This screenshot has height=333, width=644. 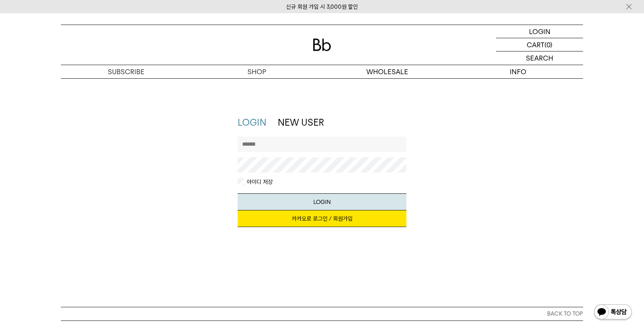 What do you see at coordinates (322, 202) in the screenshot?
I see `button: LOGIN` at bounding box center [322, 202].